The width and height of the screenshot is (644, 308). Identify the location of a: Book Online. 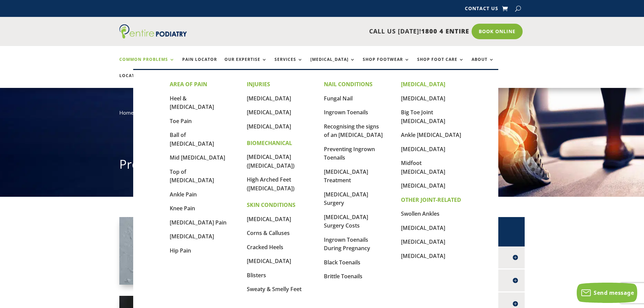
(497, 31).